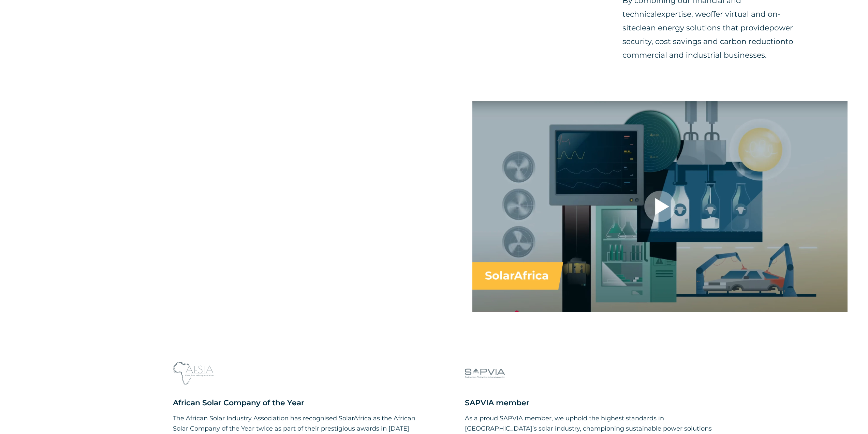 The width and height of the screenshot is (868, 434). What do you see at coordinates (708, 35) in the screenshot?
I see `span: power security, cost savings and carbon reduction` at bounding box center [708, 35].